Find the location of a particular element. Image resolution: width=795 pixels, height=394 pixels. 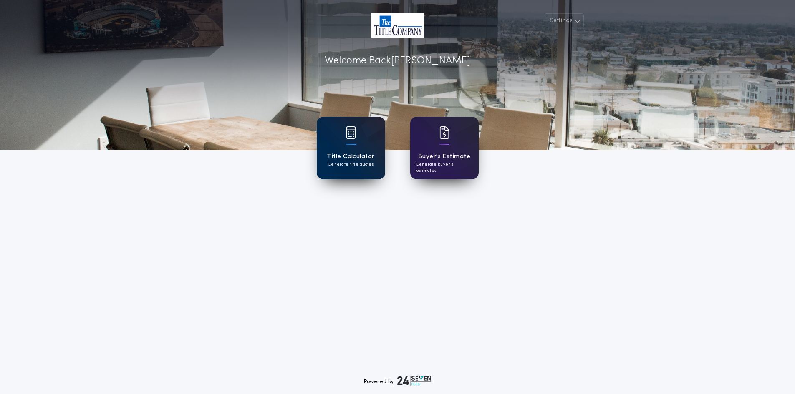

a: card iconTitle CalculatorGenerate title quotes is located at coordinates (351, 148).